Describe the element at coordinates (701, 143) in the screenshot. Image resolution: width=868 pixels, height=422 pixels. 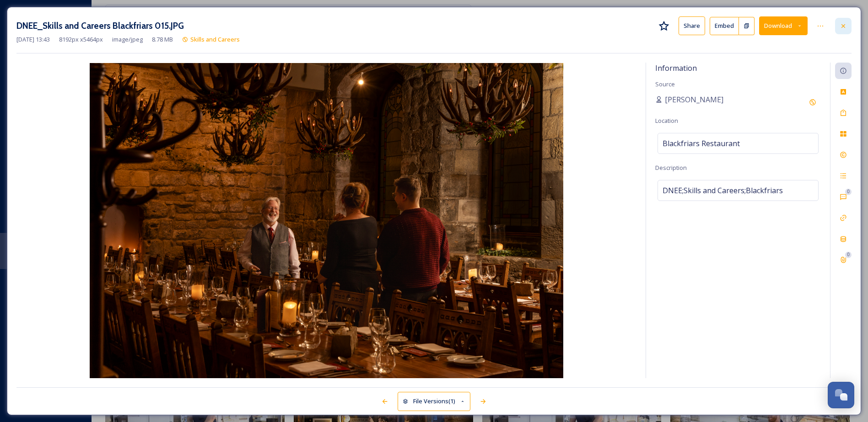
I see `span: Blackfriars Restaurant` at that location.